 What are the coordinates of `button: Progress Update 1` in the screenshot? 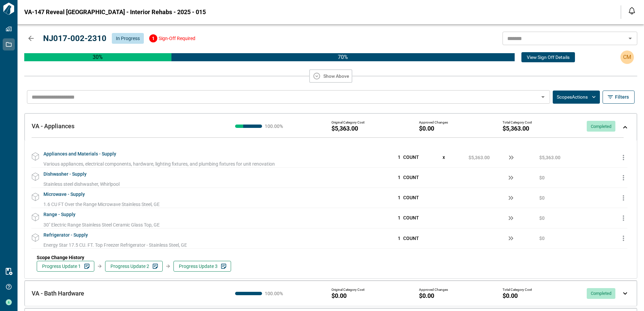 It's located at (65, 266).